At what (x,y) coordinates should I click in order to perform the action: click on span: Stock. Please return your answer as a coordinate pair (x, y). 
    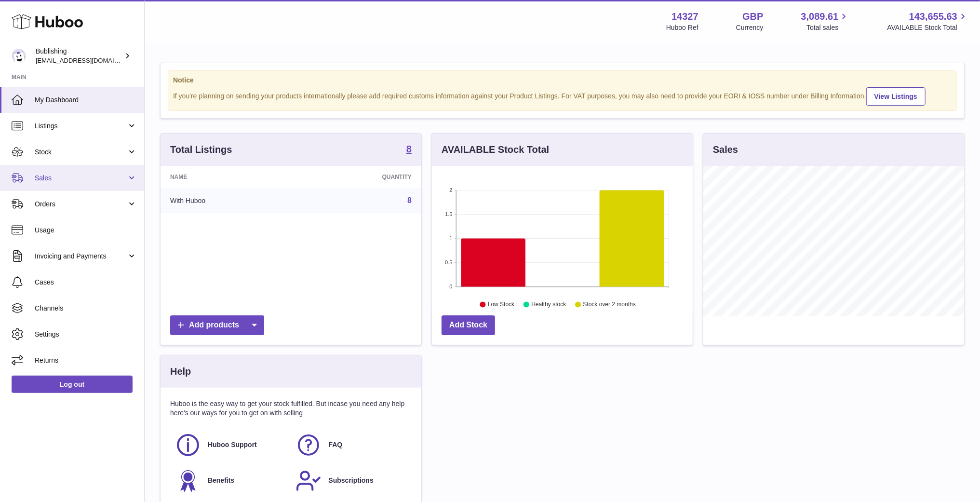
    Looking at the image, I should click on (81, 152).